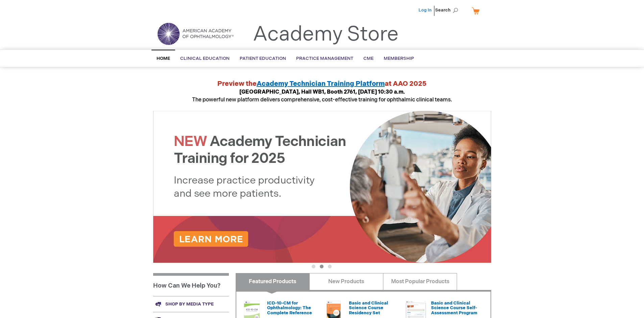 This screenshot has height=318, width=644. Describe the element at coordinates (425, 10) in the screenshot. I see `a: Log In` at that location.